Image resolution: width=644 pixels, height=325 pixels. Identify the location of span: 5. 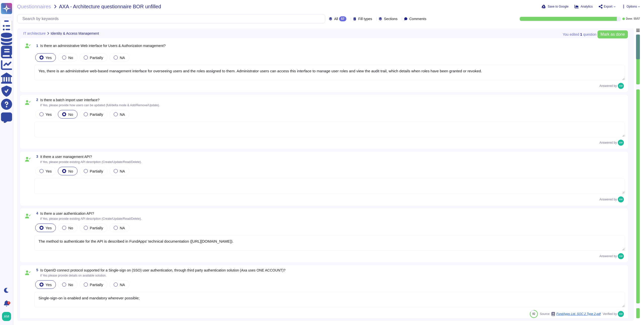
(36, 270).